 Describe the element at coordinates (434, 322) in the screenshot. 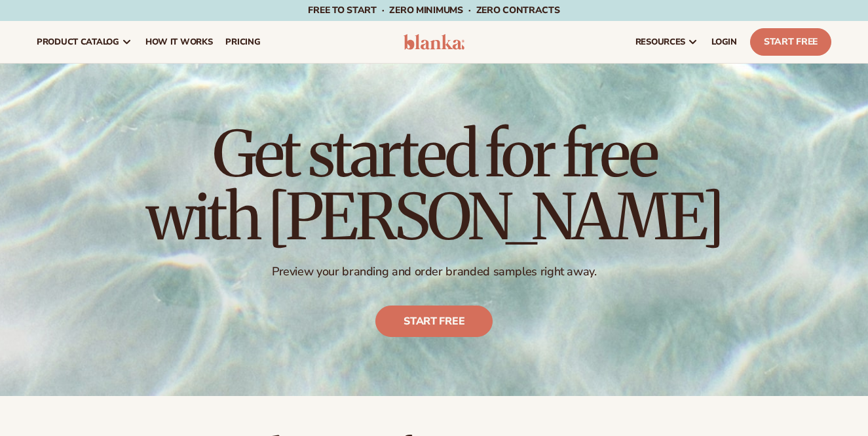

I see `a: Start free` at that location.